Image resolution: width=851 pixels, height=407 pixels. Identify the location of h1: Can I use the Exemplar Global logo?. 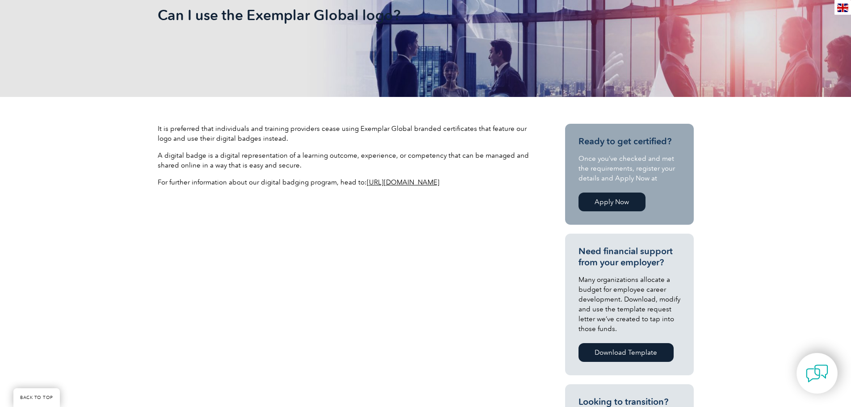
(329, 15).